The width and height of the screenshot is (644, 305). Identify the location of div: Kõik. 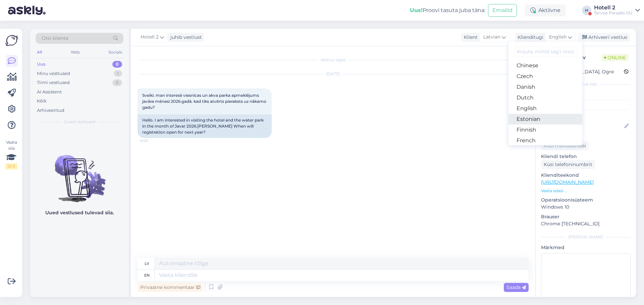
(42, 101).